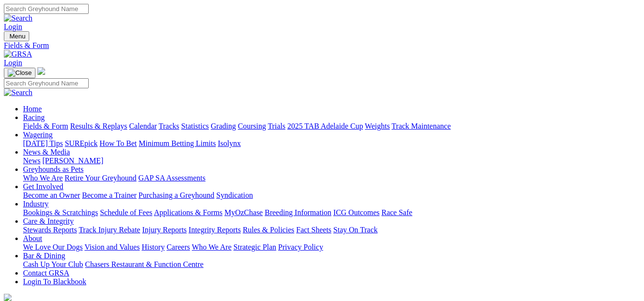 This screenshot has width=644, height=301. I want to click on a: Applications & Forms, so click(188, 212).